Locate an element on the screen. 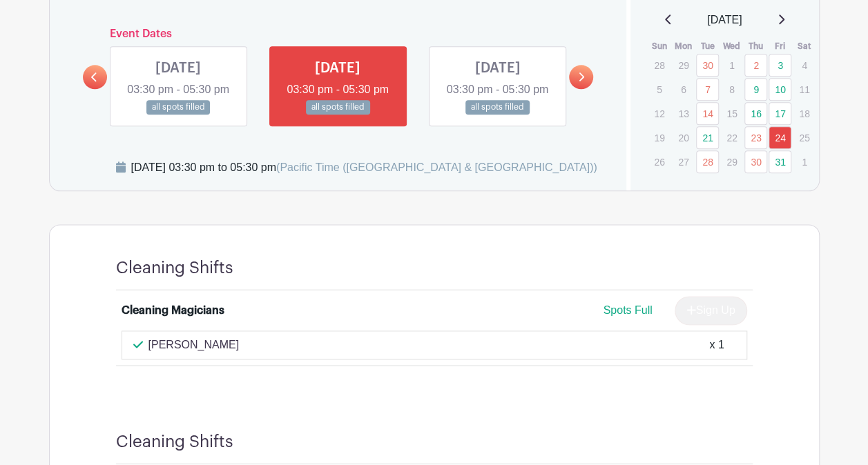  p: 26 is located at coordinates (659, 161).